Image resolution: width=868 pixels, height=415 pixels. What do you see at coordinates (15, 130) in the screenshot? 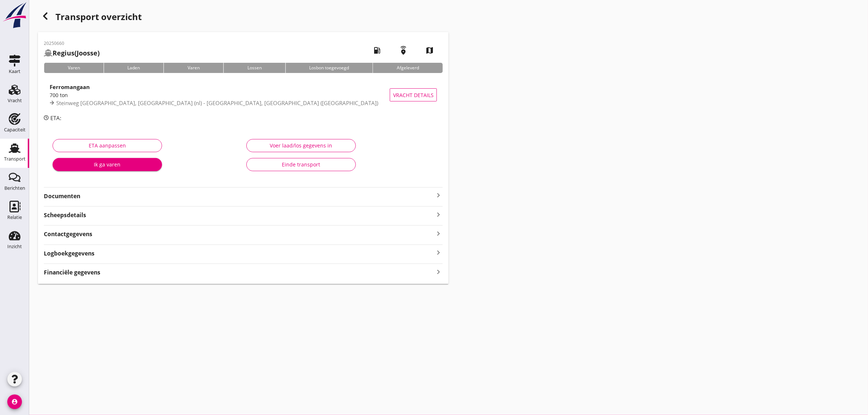
I see `div: Capaciteit` at bounding box center [15, 130].